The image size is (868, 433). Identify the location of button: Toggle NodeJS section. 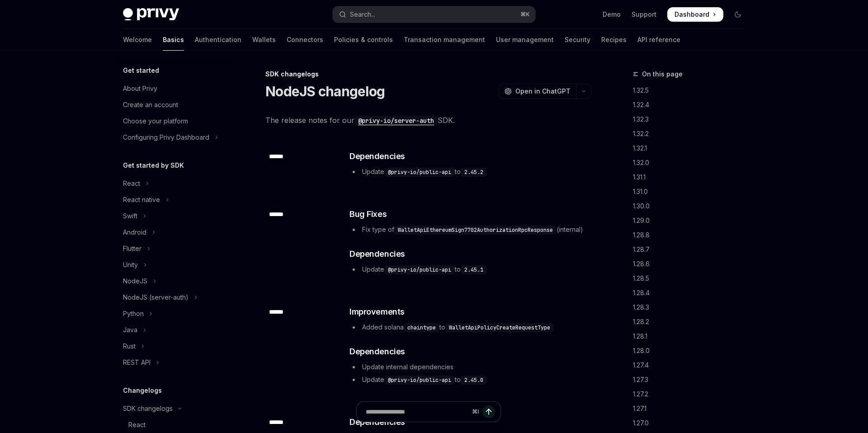
(173, 281).